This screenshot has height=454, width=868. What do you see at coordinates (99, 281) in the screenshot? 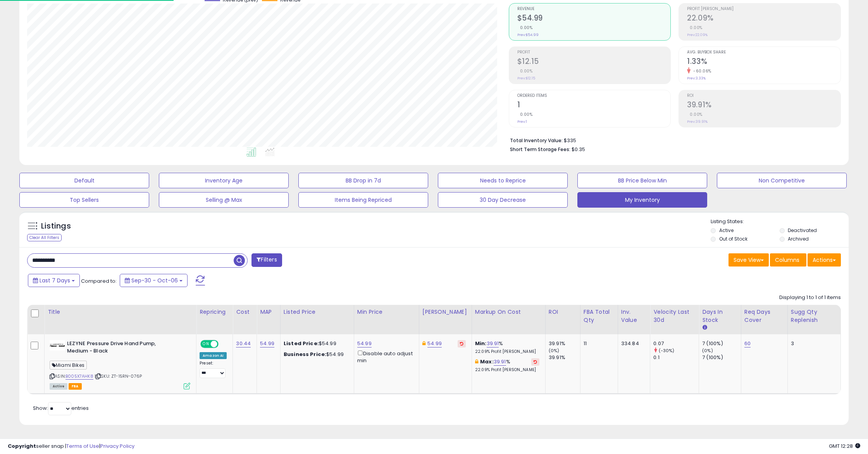
I see `span: Compared to:` at bounding box center [99, 281].